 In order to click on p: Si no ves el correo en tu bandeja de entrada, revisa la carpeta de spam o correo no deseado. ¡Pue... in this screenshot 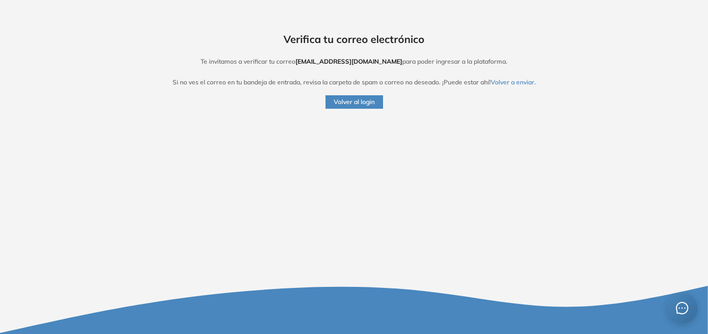, I will do `click(354, 82)`.